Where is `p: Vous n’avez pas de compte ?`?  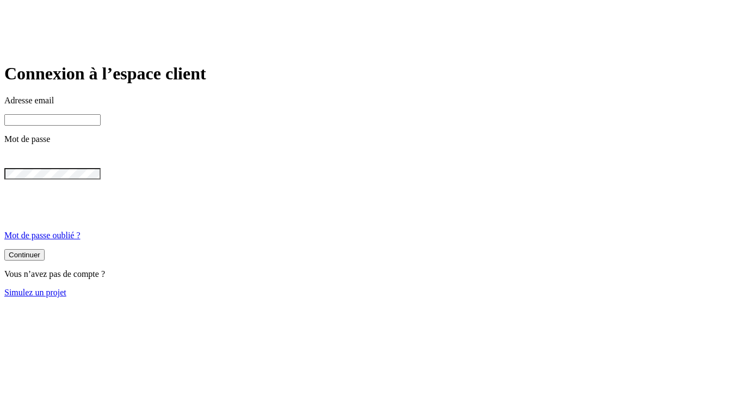 p: Vous n’avez pas de compte ? is located at coordinates (371, 274).